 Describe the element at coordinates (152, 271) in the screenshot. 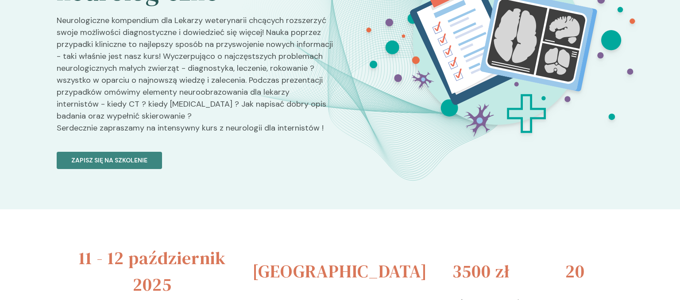

I see `h3: 11 - 12 październik 2025` at that location.